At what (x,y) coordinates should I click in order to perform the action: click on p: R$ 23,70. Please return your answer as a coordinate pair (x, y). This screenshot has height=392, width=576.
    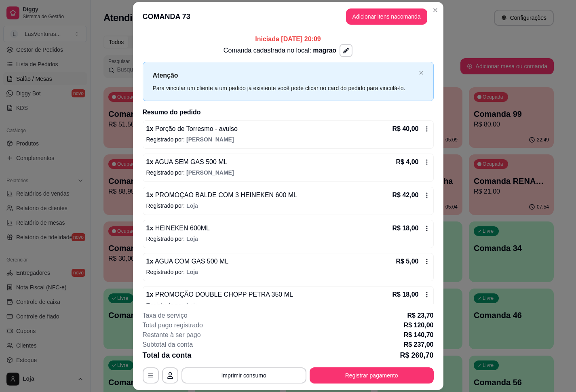
    Looking at the image, I should click on (420, 316).